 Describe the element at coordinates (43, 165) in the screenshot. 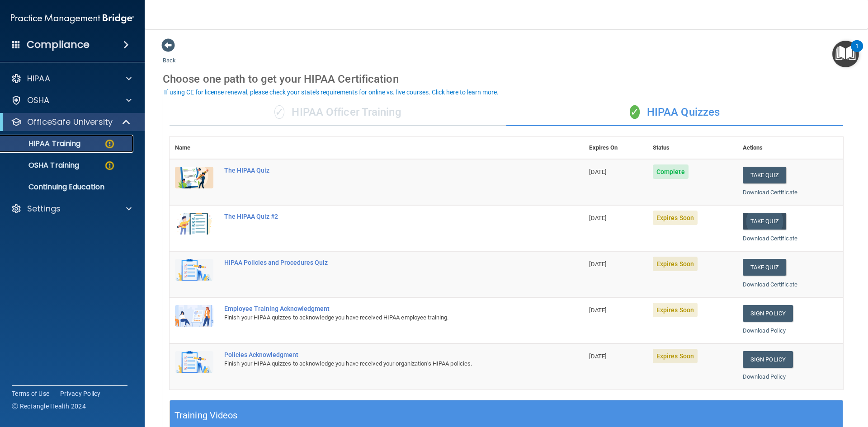

I see `p: OSHA Training` at that location.